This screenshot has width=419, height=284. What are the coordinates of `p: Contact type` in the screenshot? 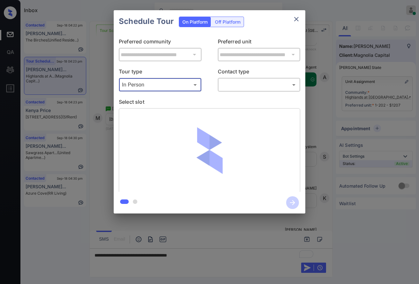 It's located at (259, 73).